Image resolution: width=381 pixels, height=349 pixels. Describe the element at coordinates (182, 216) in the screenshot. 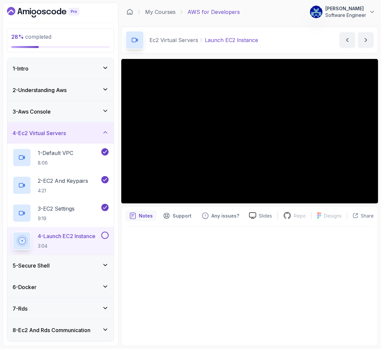

I see `p: Support` at that location.